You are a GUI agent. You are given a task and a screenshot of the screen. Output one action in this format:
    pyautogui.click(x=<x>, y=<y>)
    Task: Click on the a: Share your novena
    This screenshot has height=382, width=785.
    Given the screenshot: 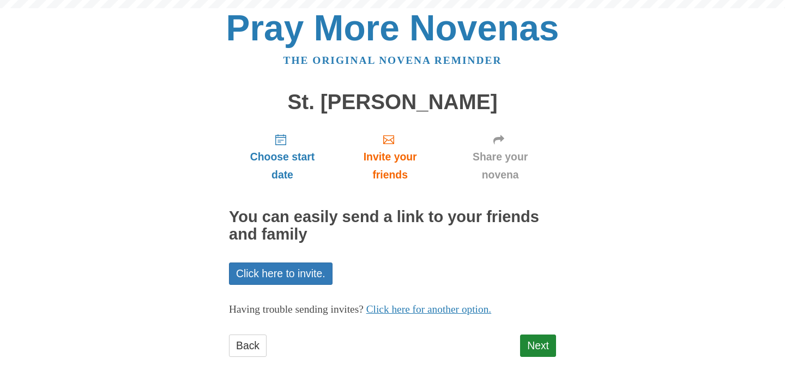 What is the action you would take?
    pyautogui.click(x=500, y=156)
    